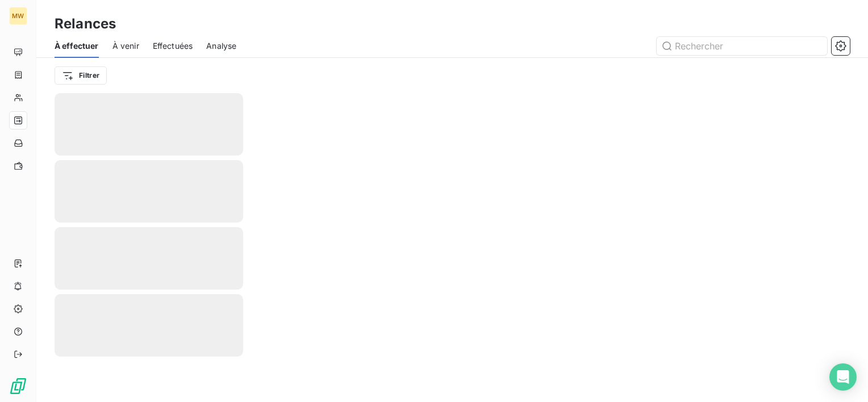  I want to click on img: Logo LeanPay, so click(18, 386).